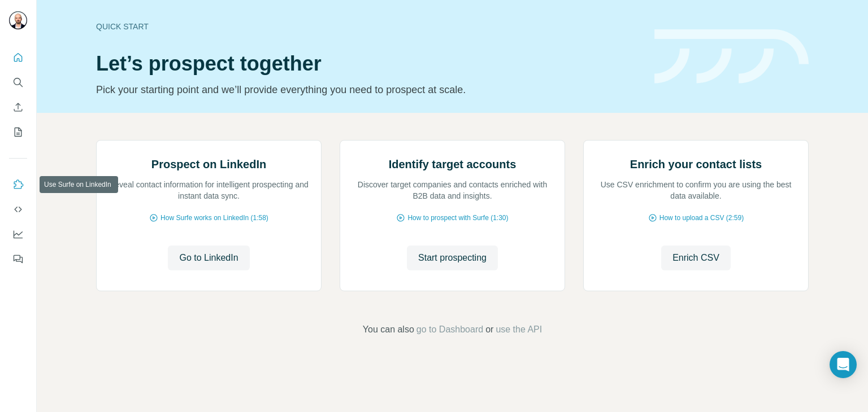  What do you see at coordinates (452, 164) in the screenshot?
I see `h2: Identify target accounts` at bounding box center [452, 164].